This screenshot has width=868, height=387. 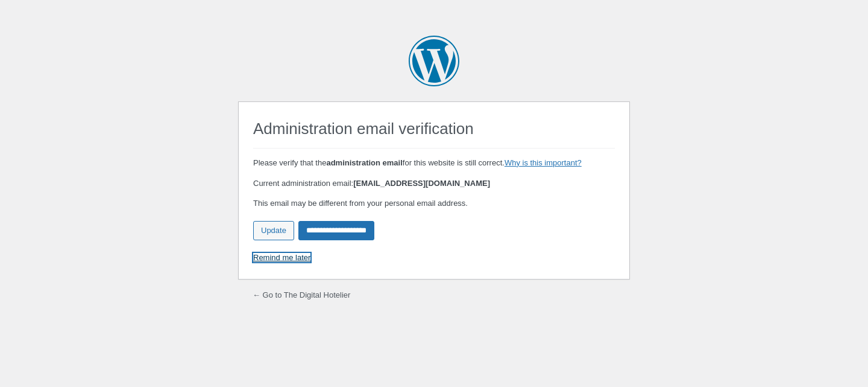 What do you see at coordinates (282, 257) in the screenshot?
I see `a: Remind me later` at bounding box center [282, 257].